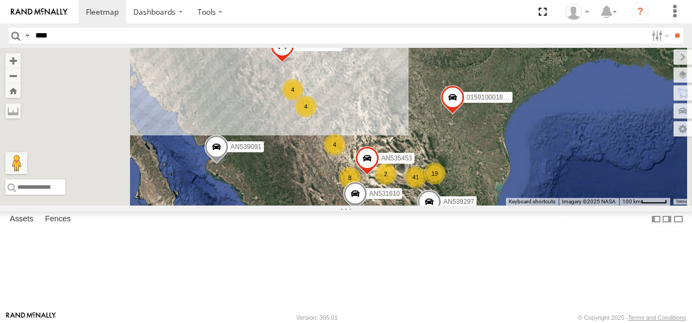  What do you see at coordinates (532, 202) in the screenshot?
I see `button: Keyboard shortcuts` at bounding box center [532, 202].